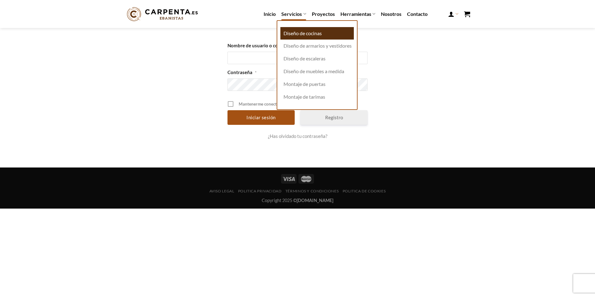  What do you see at coordinates (303, 104) in the screenshot?
I see `span: Mantenerme conectado` at bounding box center [303, 104].